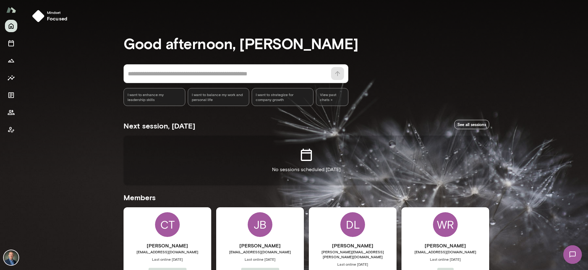  What do you see at coordinates (57, 12) in the screenshot?
I see `span: Mindset` at bounding box center [57, 12].